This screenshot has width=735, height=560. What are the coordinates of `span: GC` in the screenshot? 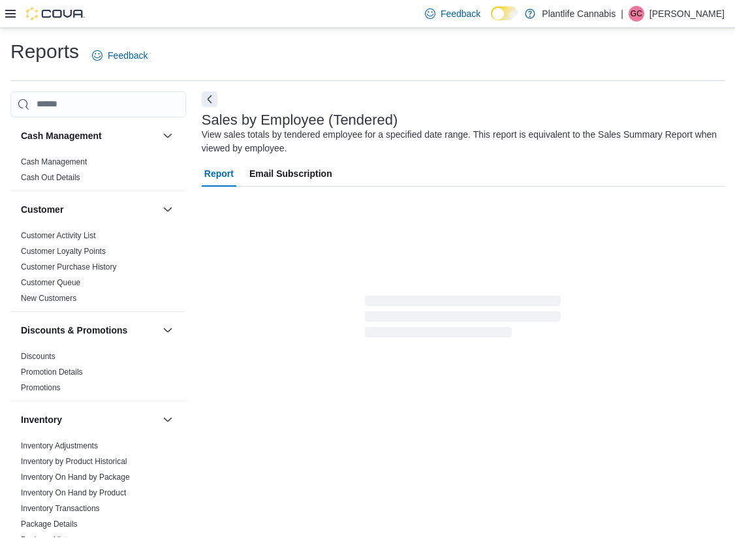 It's located at (636, 14).